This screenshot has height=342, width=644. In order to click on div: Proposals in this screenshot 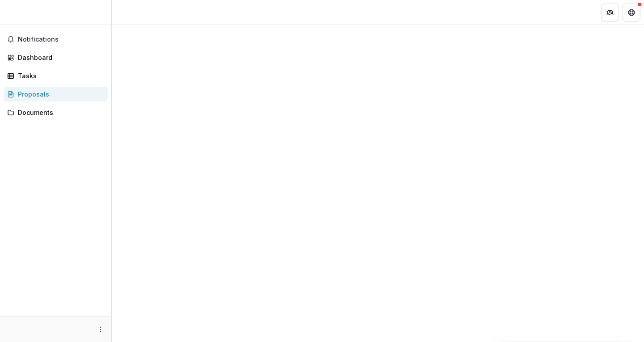, I will do `click(59, 94)`.